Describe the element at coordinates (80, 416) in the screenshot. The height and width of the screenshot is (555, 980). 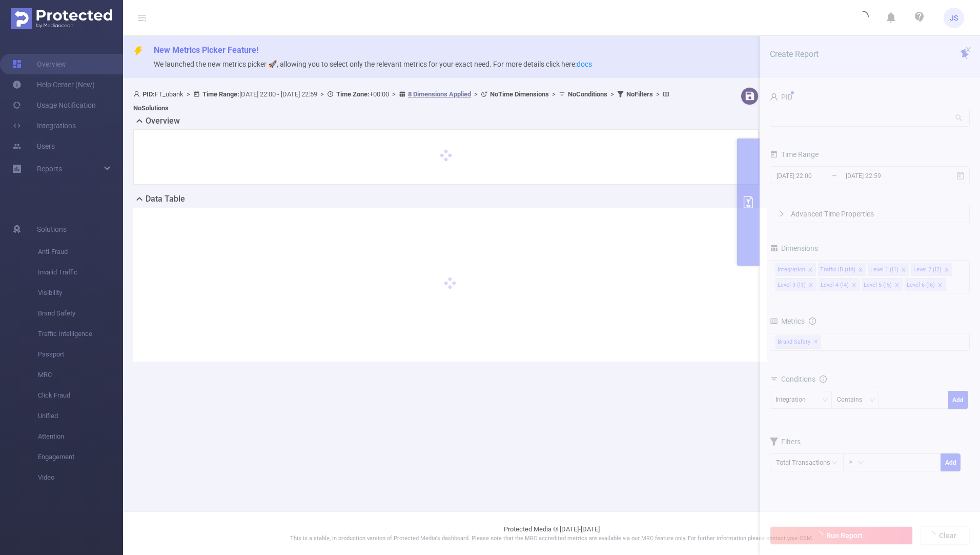
I see `span: Unified` at that location.